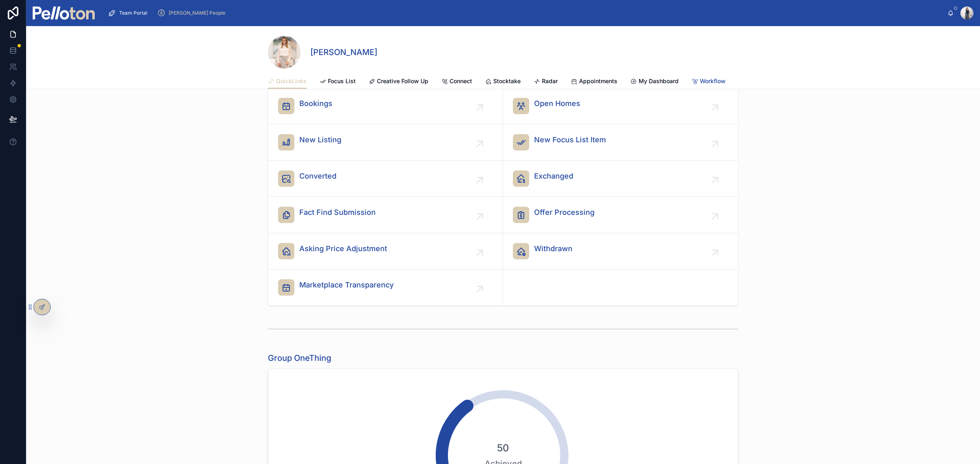  I want to click on a: Workflow, so click(708, 82).